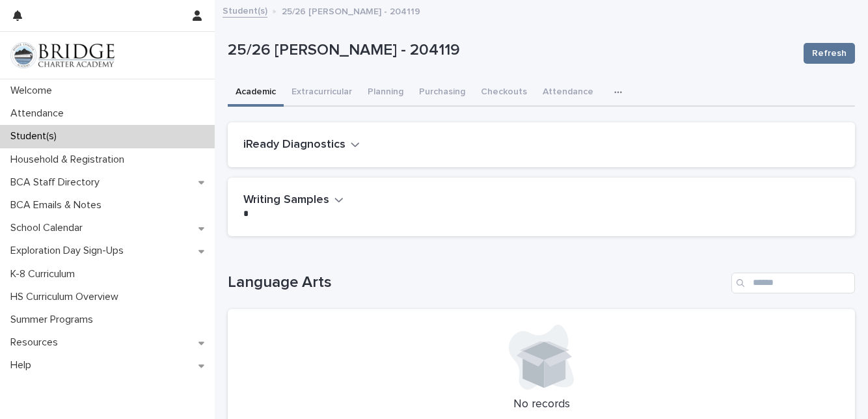 This screenshot has height=419, width=868. Describe the element at coordinates (829, 54) in the screenshot. I see `span: Refresh` at that location.